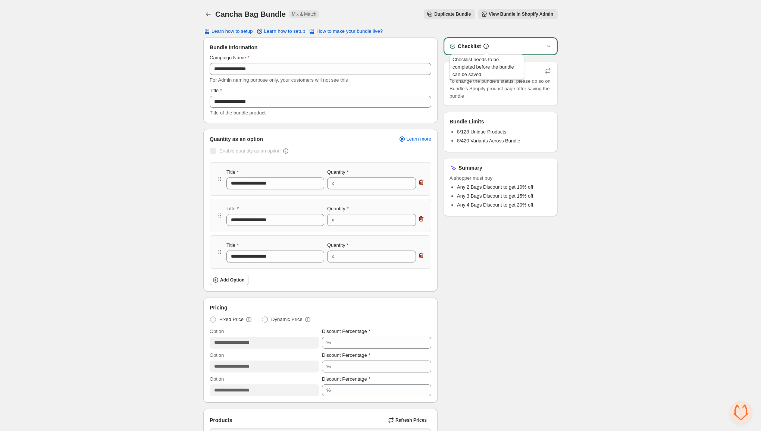 The image size is (761, 431). I want to click on button: Back, so click(208, 14).